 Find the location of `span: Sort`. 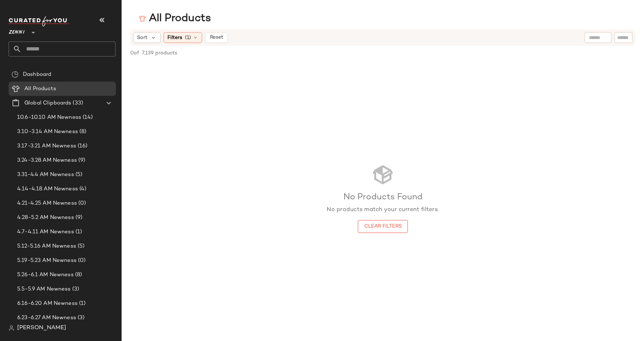

span: Sort is located at coordinates (142, 38).